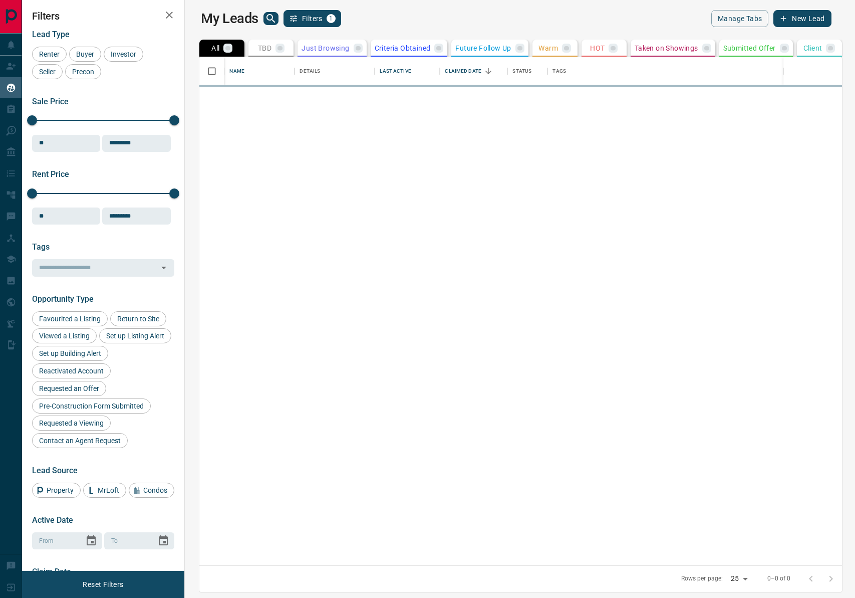  Describe the element at coordinates (71, 371) in the screenshot. I see `span: Reactivated Account` at that location.